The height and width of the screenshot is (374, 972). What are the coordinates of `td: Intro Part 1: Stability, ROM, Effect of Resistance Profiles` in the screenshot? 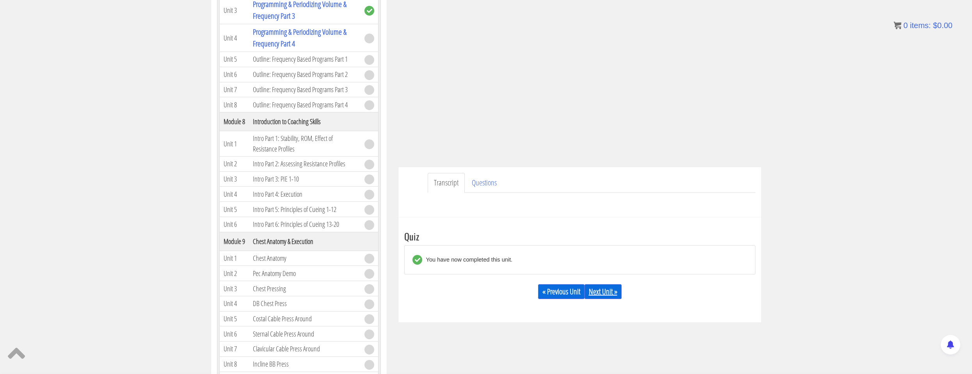 It's located at (305, 144).